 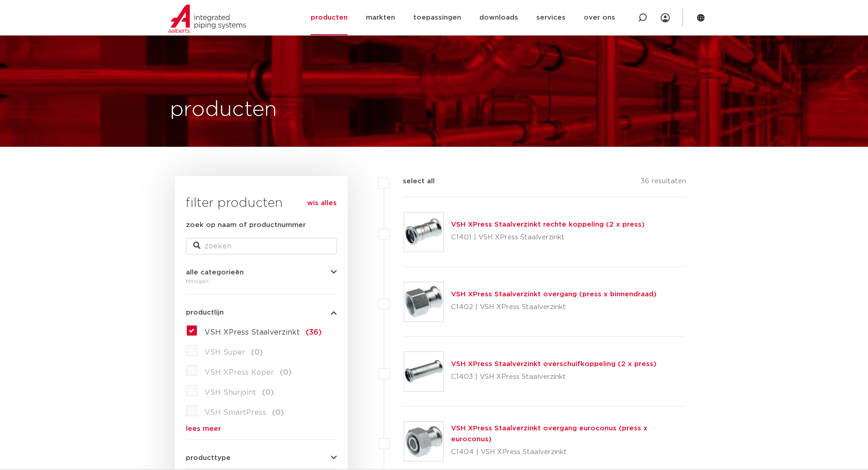 What do you see at coordinates (547, 237) in the screenshot?
I see `p: C1401 | VSH XPress Staalverzinkt` at bounding box center [547, 237].